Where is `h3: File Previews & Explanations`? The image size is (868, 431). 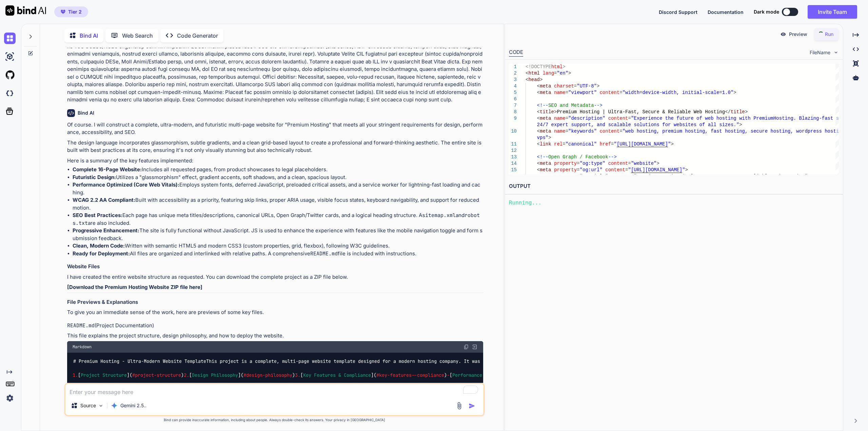
h3: File Previews & Explanations is located at coordinates (275, 302).